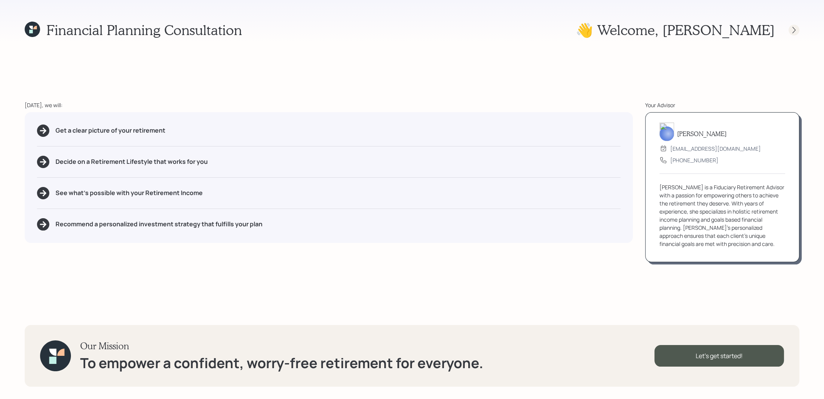 Image resolution: width=824 pixels, height=399 pixels. Describe the element at coordinates (666, 132) in the screenshot. I see `img: treva-nostdahl-headshot.png` at that location.